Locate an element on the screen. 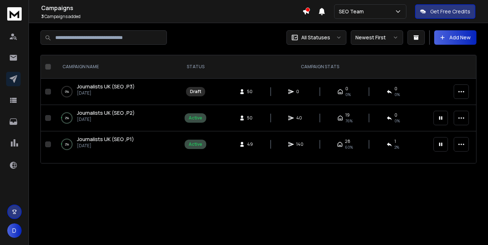  span: 3 is located at coordinates (42, 16).